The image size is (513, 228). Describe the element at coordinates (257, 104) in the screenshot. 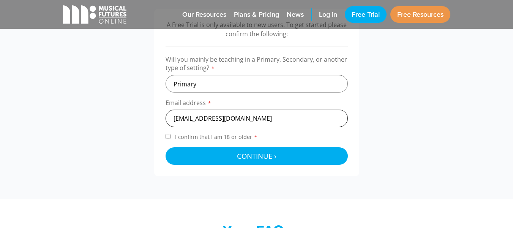

I see `label: Email address` at that location.